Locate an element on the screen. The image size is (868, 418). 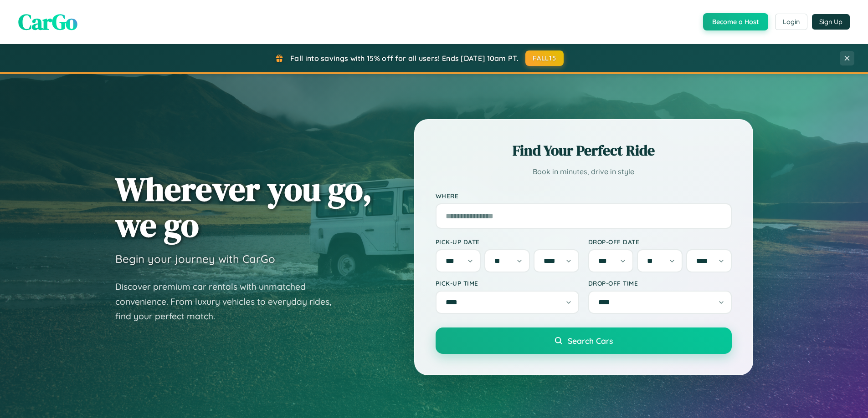
span: CarGo is located at coordinates (48, 22).